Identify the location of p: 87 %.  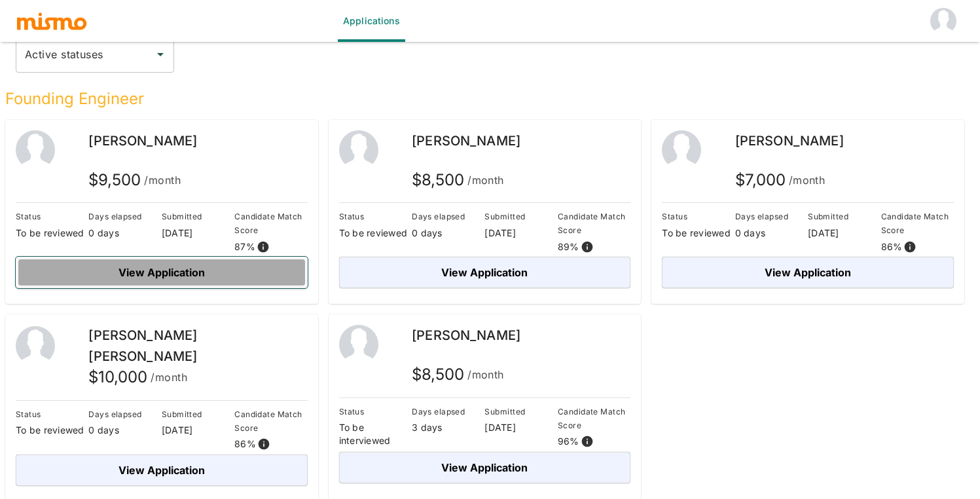
(245, 247).